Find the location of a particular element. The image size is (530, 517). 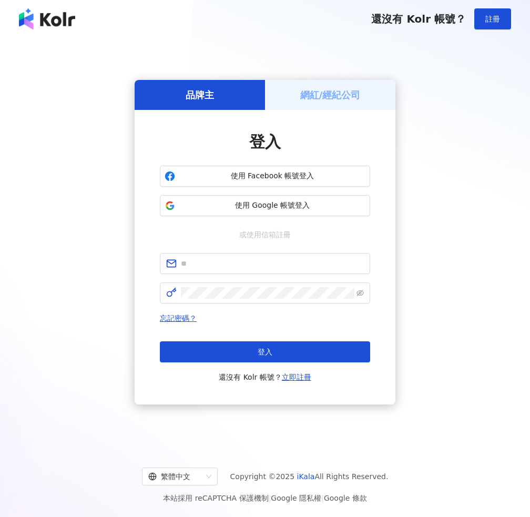

a: Google 條款 is located at coordinates (345, 498).